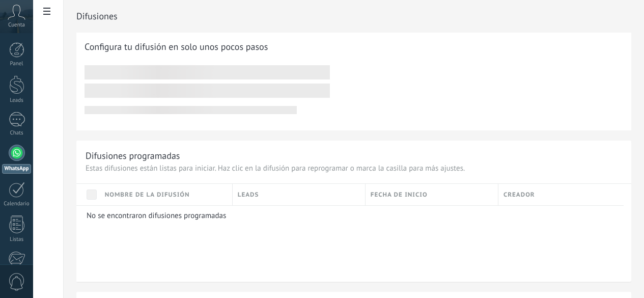 Image resolution: width=644 pixels, height=298 pixels. I want to click on span: Leads, so click(249, 195).